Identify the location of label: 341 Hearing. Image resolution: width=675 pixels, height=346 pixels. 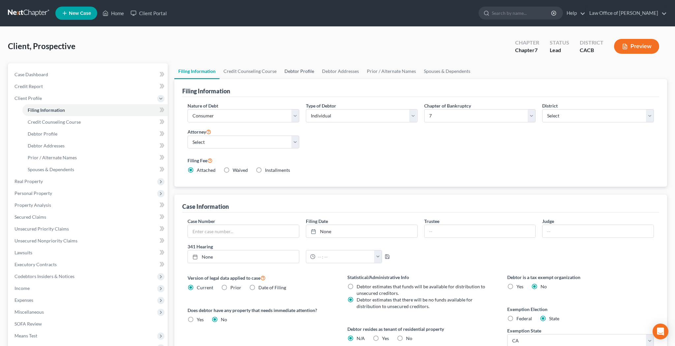
(302, 246).